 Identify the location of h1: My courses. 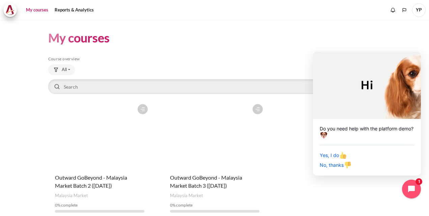
(79, 38).